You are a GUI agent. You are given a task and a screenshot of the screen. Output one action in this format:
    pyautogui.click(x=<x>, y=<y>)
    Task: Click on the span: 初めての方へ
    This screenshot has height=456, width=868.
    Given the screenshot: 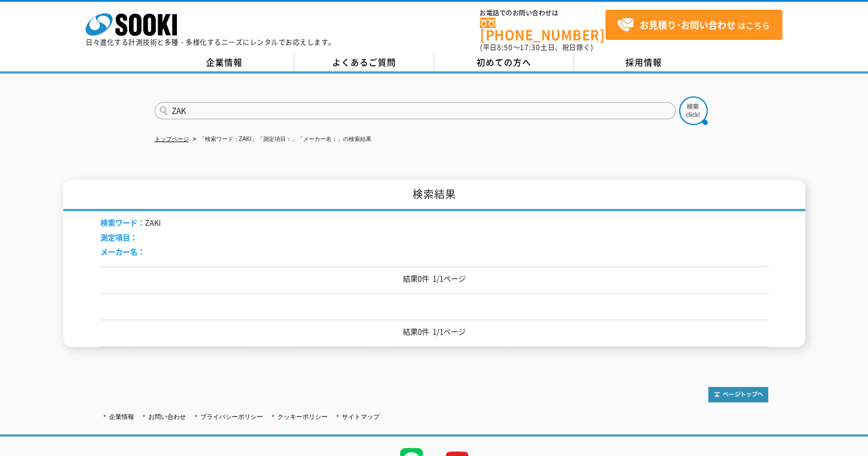 What is the action you would take?
    pyautogui.click(x=504, y=62)
    